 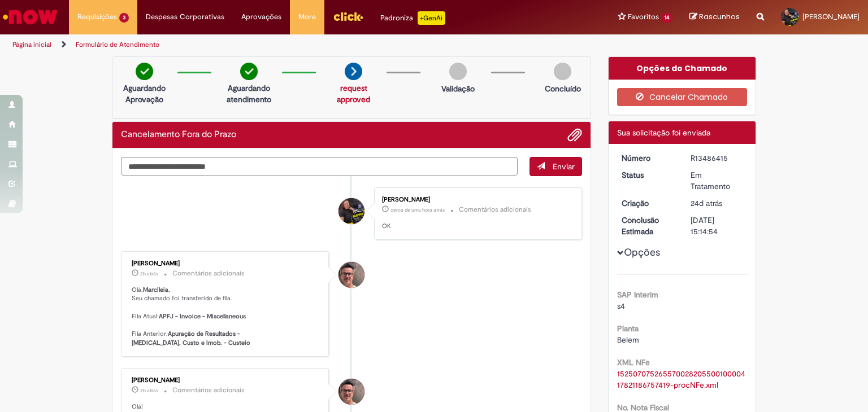 I want to click on button: Cancelar Chamado, so click(x=682, y=97).